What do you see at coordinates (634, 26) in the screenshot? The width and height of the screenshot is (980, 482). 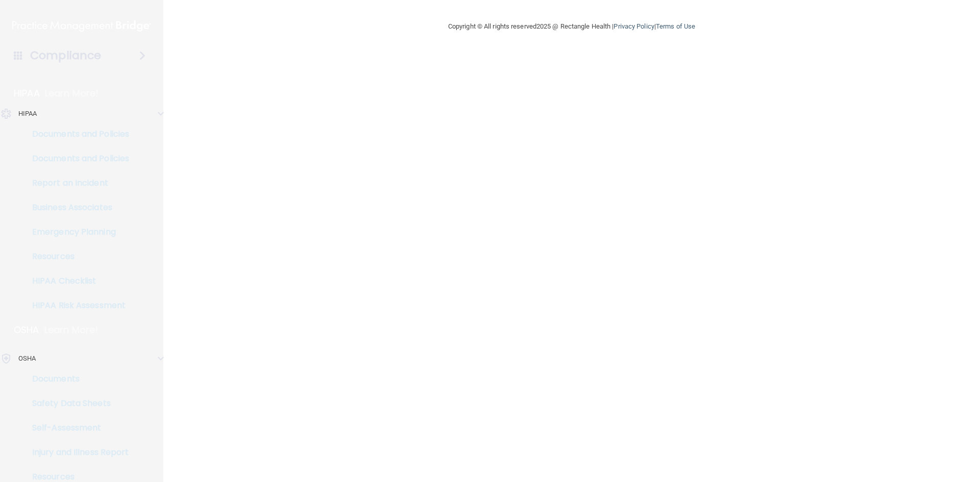 I see `a: Privacy Policy` at bounding box center [634, 26].